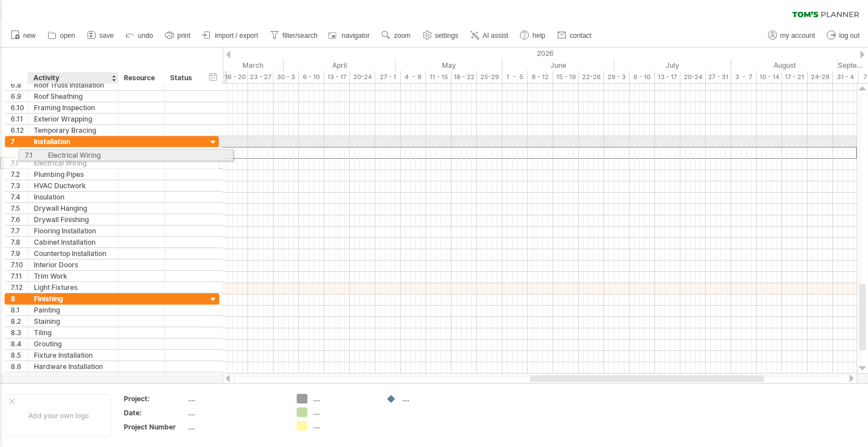 The height and width of the screenshot is (447, 868). What do you see at coordinates (141, 78) in the screenshot?
I see `div: Resource` at bounding box center [141, 78].